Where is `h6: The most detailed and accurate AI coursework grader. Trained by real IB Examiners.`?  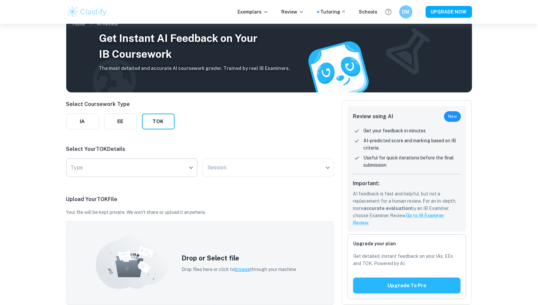 h6: The most detailed and accurate AI coursework grader. Trained by real IB Examiners. is located at coordinates (195, 68).